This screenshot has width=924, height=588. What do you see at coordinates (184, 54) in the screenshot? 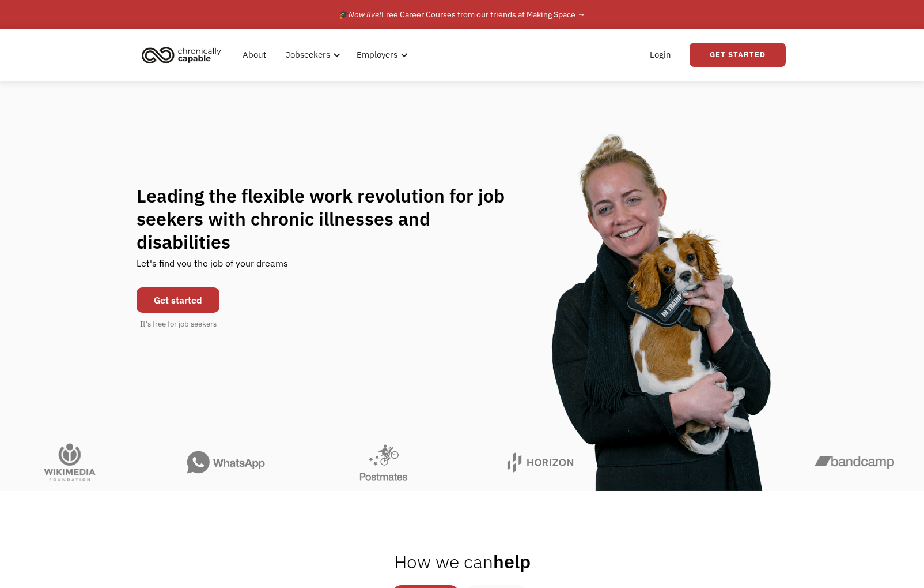
I see `a: home` at bounding box center [184, 54].